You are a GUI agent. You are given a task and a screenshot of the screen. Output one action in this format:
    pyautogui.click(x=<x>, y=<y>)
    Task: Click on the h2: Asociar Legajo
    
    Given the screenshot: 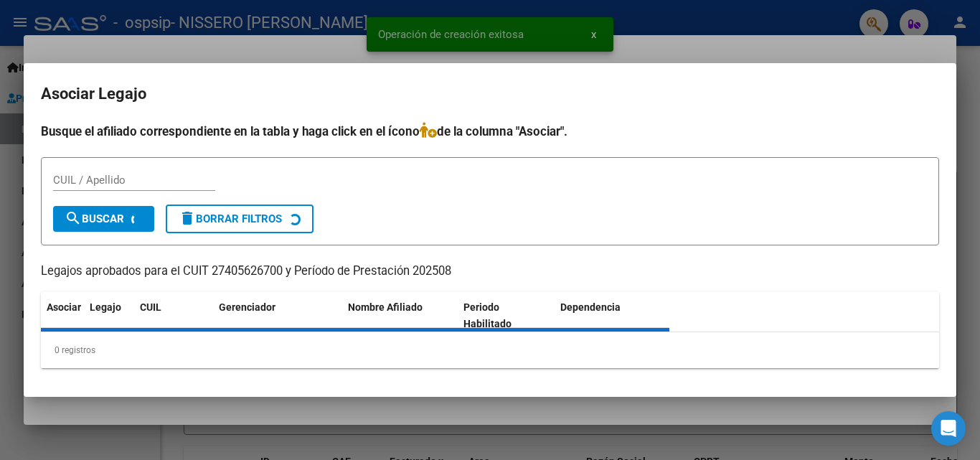 What is the action you would take?
    pyautogui.click(x=490, y=94)
    